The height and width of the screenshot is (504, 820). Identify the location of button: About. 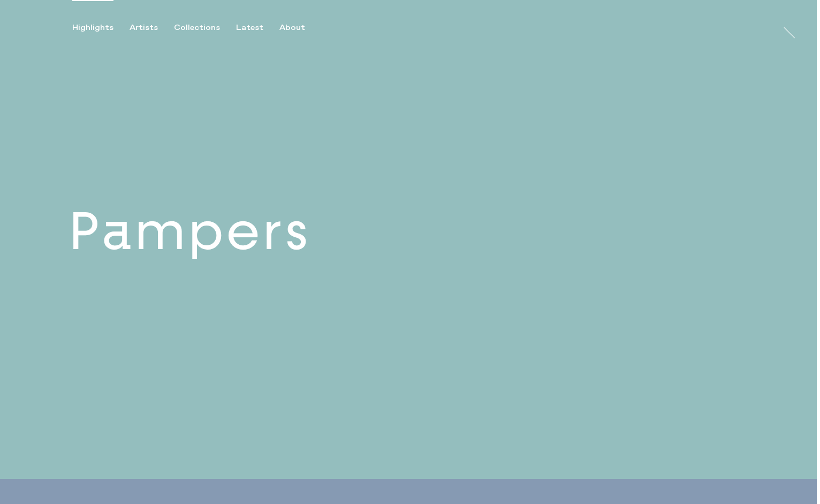
(300, 28).